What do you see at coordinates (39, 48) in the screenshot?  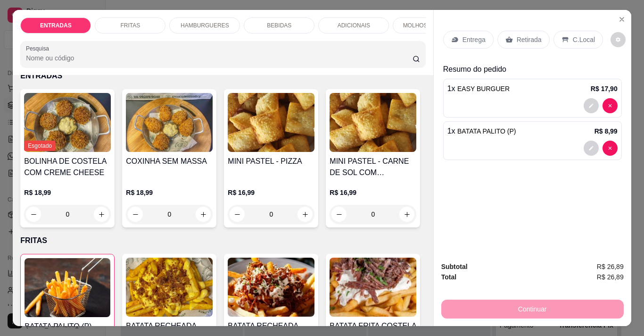 I see `label: Pesquisa` at bounding box center [39, 48].